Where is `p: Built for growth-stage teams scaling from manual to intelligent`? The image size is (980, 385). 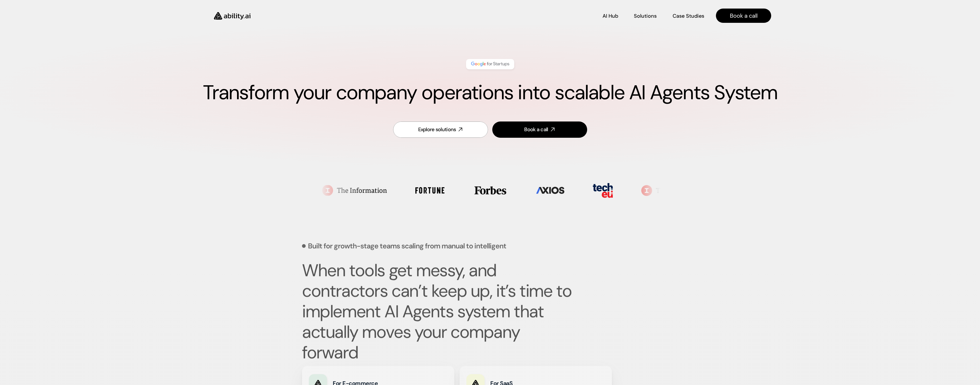
p: Built for growth-stage teams scaling from manual to intelligent is located at coordinates (407, 245).